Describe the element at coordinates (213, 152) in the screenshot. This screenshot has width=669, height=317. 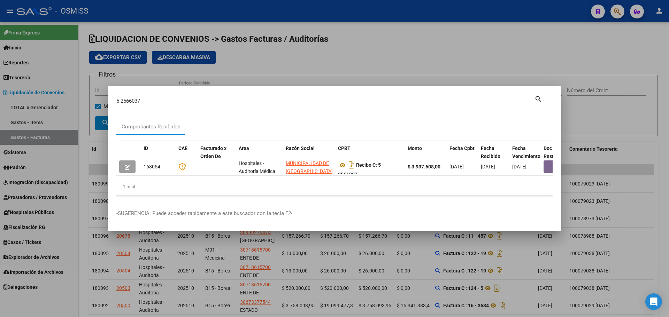
I see `span: Facturado x Orden De` at that location.